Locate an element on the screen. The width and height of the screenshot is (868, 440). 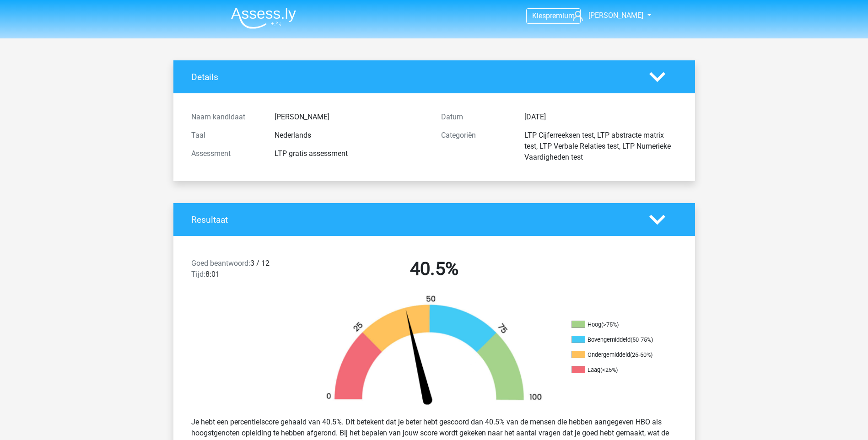
li: Laag is located at coordinates (617, 370).